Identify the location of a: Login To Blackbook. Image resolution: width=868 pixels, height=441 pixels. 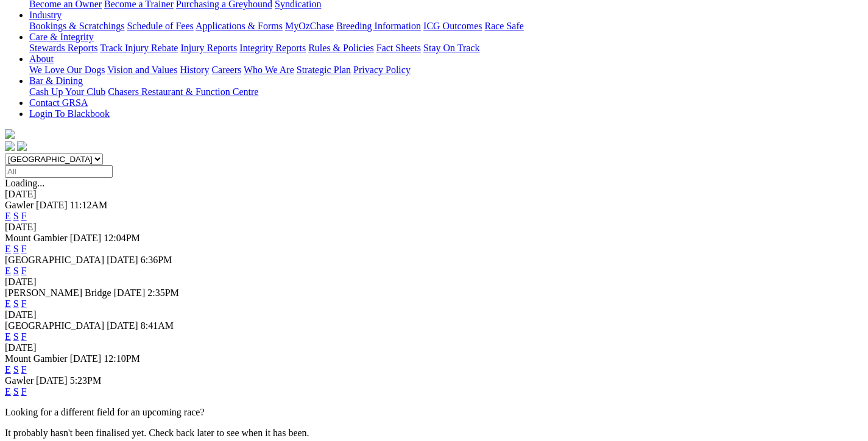
(70, 113).